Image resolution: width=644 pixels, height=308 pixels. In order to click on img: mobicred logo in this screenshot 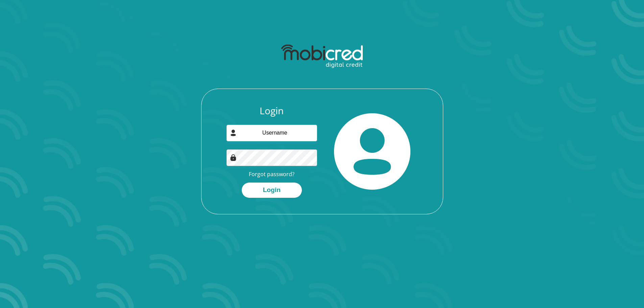, I will do `click(322, 56)`.